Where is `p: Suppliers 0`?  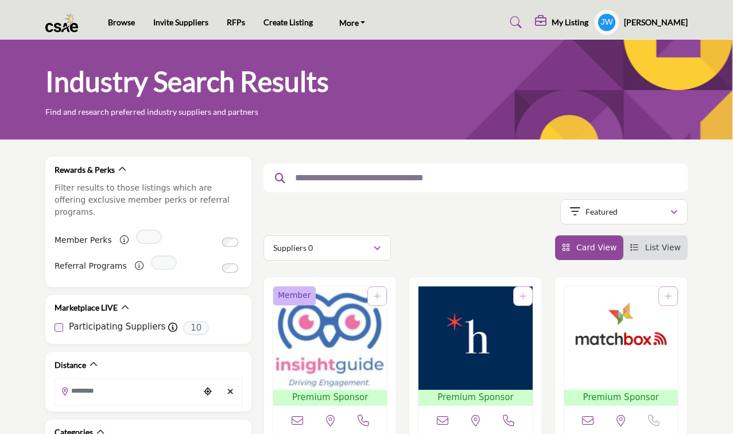 p: Suppliers 0 is located at coordinates (293, 248).